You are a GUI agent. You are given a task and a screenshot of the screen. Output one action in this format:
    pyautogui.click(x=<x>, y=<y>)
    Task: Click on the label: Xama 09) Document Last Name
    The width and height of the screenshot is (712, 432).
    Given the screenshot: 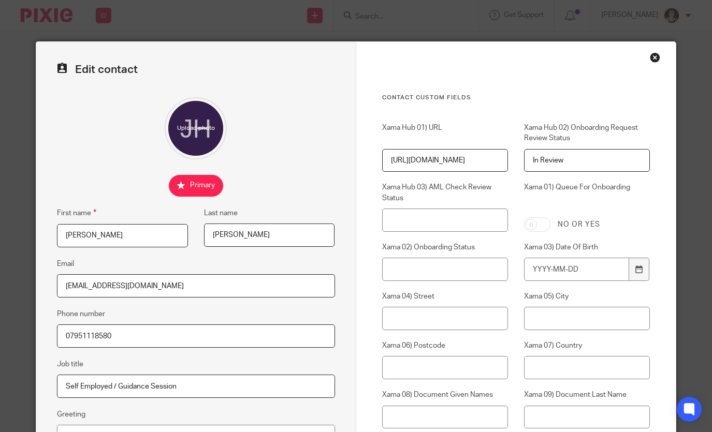 What is the action you would take?
    pyautogui.click(x=587, y=395)
    